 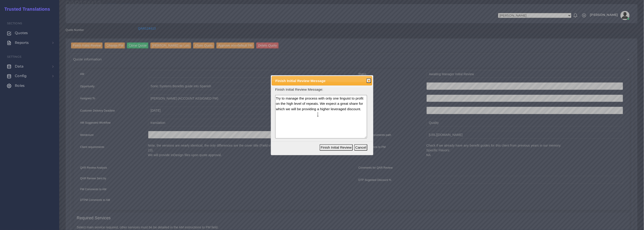 I want to click on p: Finish Initial Review Message:, so click(x=322, y=90).